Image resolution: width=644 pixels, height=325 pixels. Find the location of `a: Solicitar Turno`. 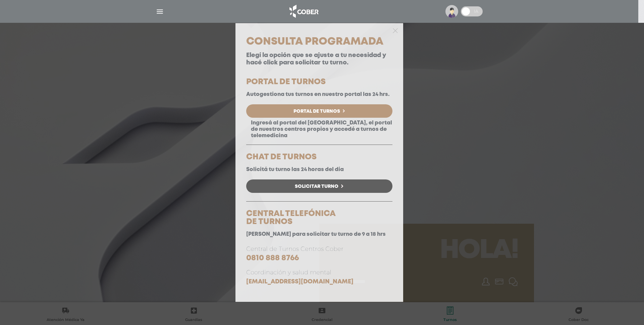

a: Solicitar Turno is located at coordinates (319, 186).